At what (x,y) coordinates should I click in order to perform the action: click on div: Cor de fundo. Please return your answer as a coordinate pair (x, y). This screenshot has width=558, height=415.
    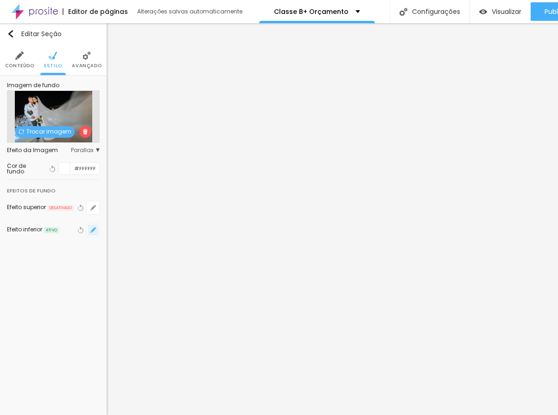
    Looking at the image, I should click on (25, 169).